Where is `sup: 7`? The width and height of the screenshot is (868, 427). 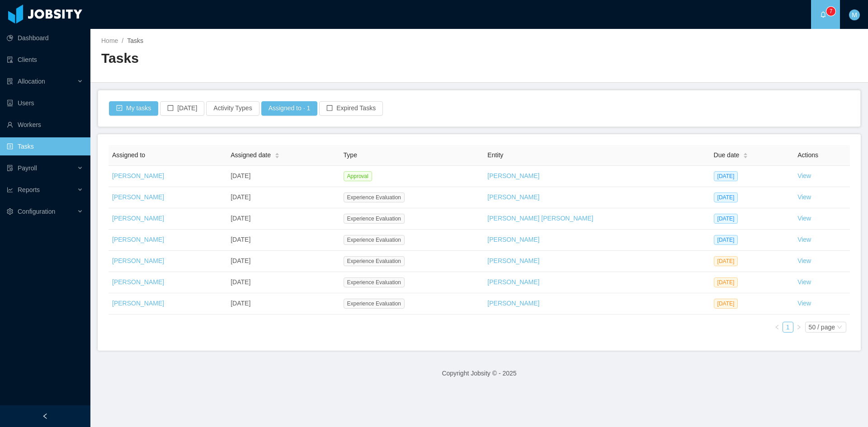
sup: 7 is located at coordinates (831, 11).